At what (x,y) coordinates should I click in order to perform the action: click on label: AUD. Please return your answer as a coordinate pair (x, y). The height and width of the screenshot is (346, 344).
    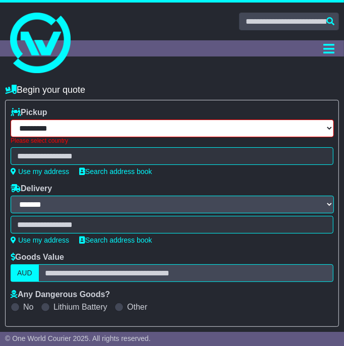
    Looking at the image, I should click on (25, 273).